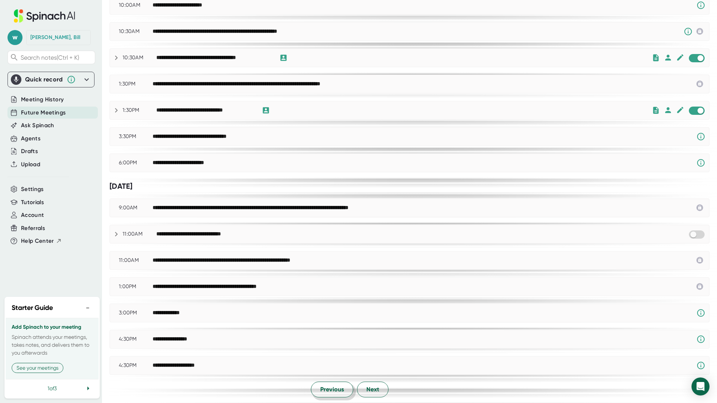 The height and width of the screenshot is (403, 717). What do you see at coordinates (32, 189) in the screenshot?
I see `button: Settings` at bounding box center [32, 189].